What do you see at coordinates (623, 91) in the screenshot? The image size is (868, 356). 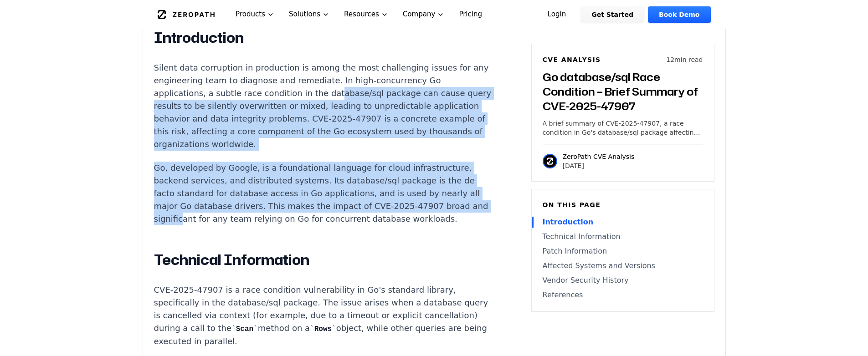 I see `h3: Go database/sql Race Condition – Brief Summary of CVE-2025-47907` at bounding box center [623, 91].